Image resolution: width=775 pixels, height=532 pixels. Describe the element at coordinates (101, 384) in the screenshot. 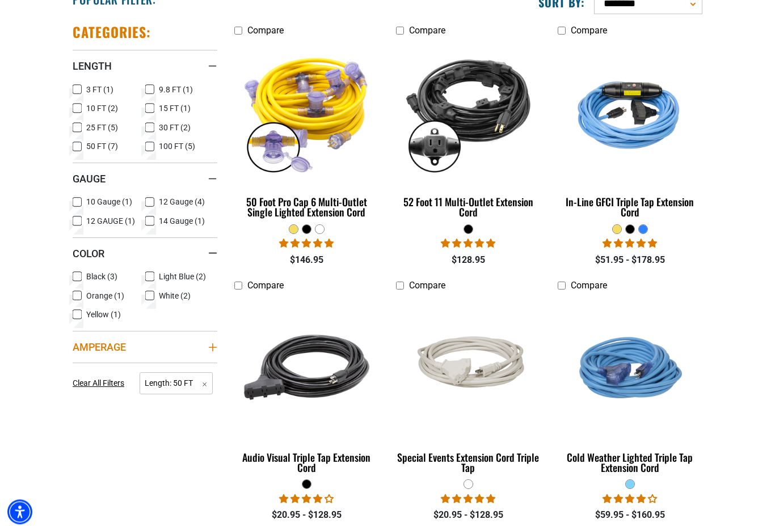

I see `a: Clear All Filters` at that location.